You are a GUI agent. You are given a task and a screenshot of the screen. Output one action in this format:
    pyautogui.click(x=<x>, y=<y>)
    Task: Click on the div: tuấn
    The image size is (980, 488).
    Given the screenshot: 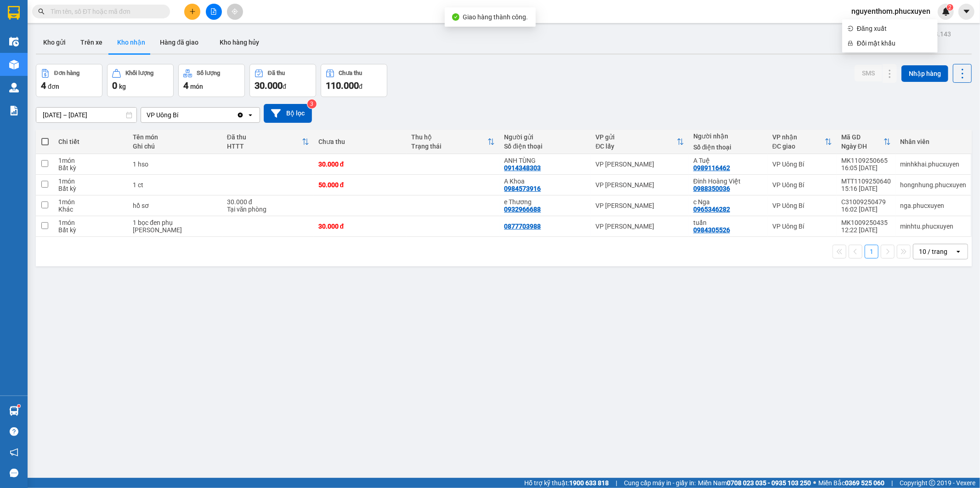 What is the action you would take?
    pyautogui.click(x=728, y=222)
    